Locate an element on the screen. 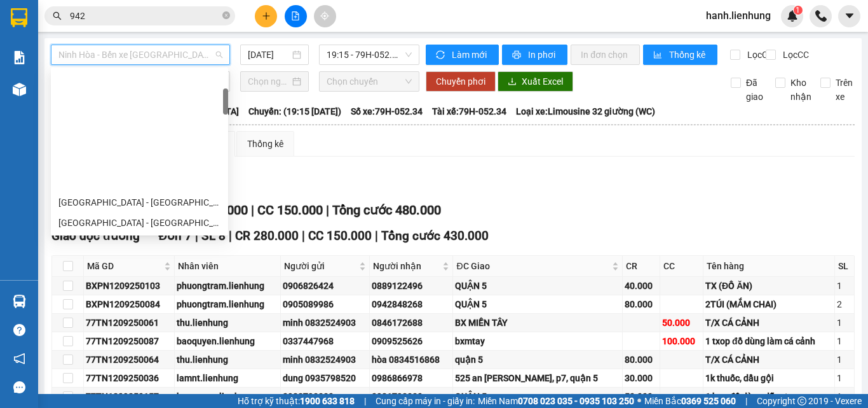 The width and height of the screenshot is (868, 408). input: Chọn ngày is located at coordinates (269, 82).